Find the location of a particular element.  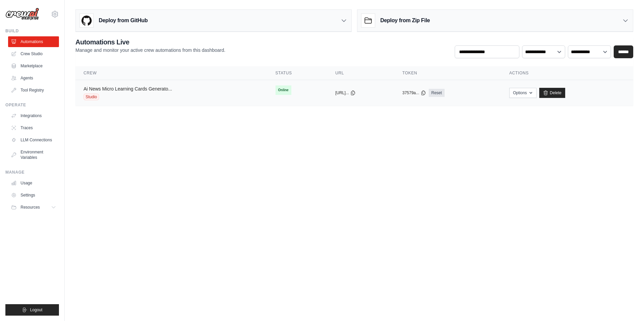

a: Traces is located at coordinates (33, 128).